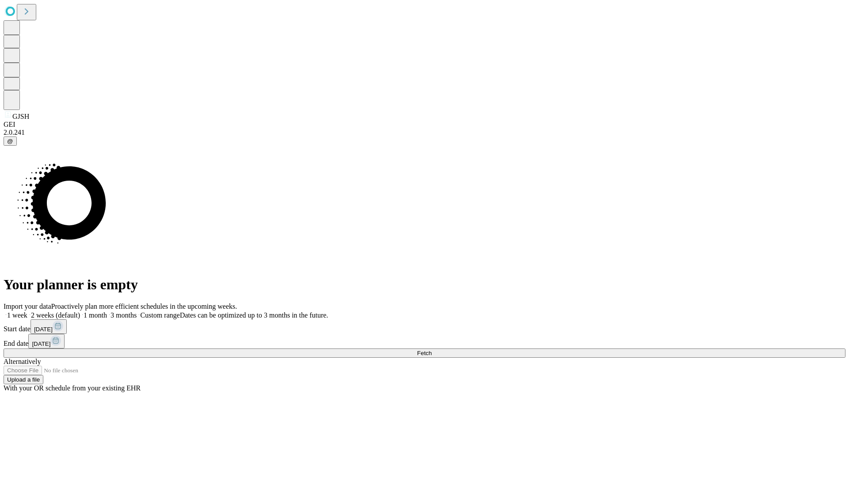 The height and width of the screenshot is (477, 849). Describe the element at coordinates (424, 327) in the screenshot. I see `div: Start date` at that location.